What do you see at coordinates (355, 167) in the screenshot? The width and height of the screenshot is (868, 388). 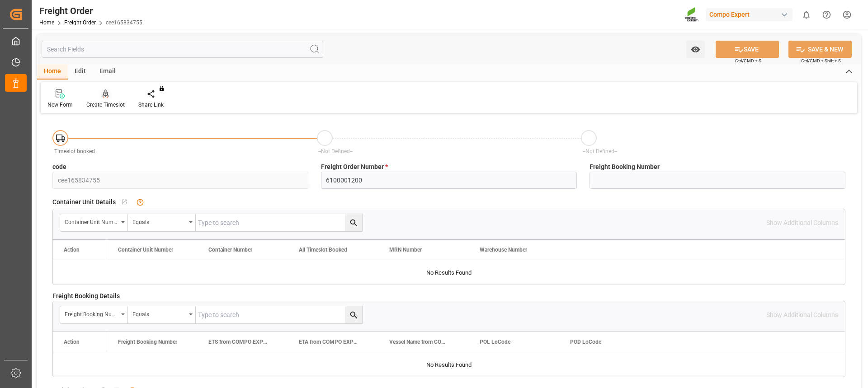 I see `span: Freight Order Number` at bounding box center [355, 167].